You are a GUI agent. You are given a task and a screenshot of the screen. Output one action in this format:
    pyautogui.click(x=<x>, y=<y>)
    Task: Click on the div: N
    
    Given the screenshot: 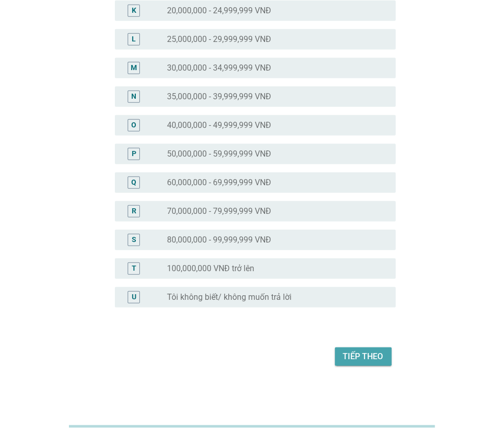 What is the action you would take?
    pyautogui.click(x=134, y=96)
    